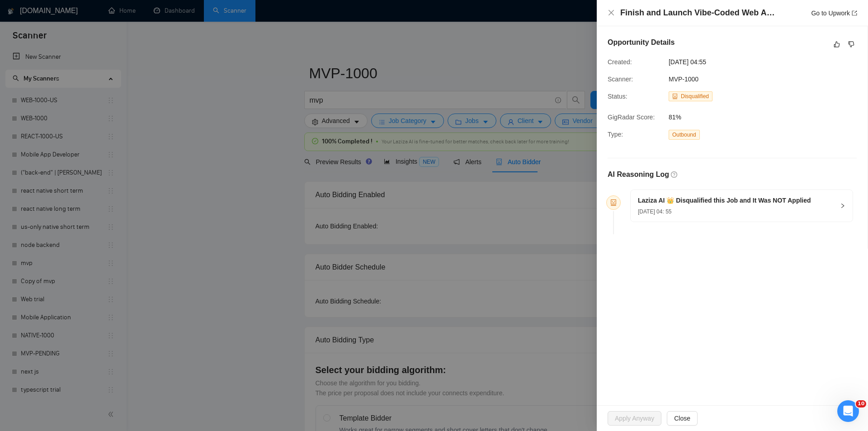 Image resolution: width=868 pixels, height=431 pixels. What do you see at coordinates (854, 13) in the screenshot?
I see `span: export` at bounding box center [854, 13].